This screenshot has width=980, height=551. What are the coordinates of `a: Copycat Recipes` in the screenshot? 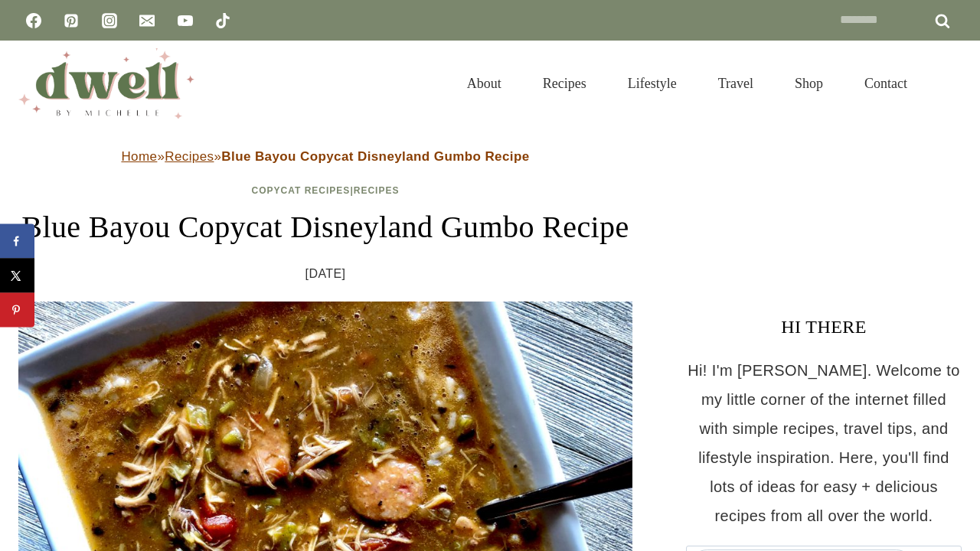 It's located at (301, 191).